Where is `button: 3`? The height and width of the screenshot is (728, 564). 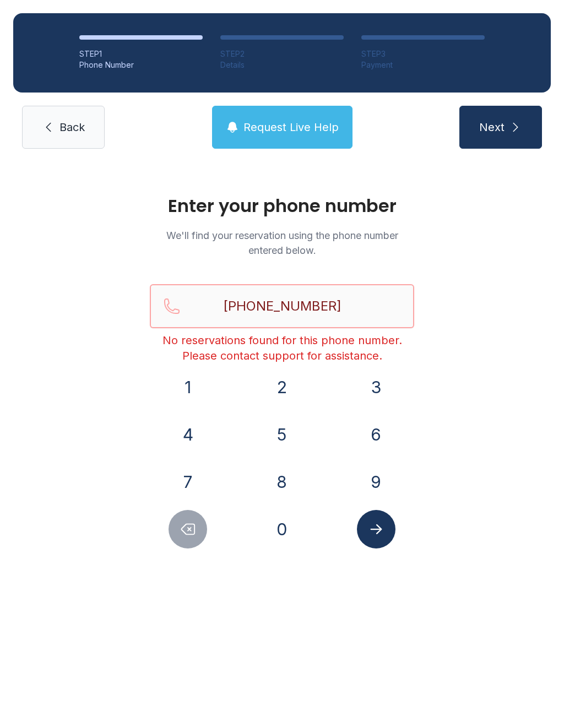 button: 3 is located at coordinates (376, 387).